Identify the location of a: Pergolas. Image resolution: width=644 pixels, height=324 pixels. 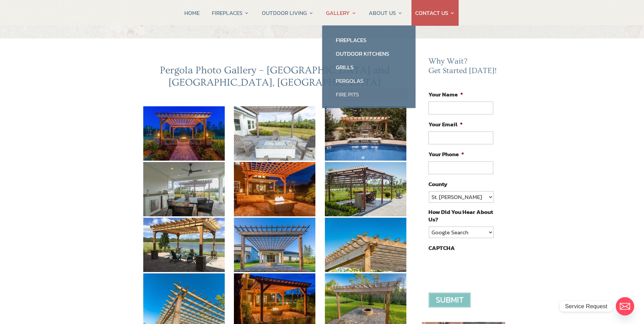
(369, 81).